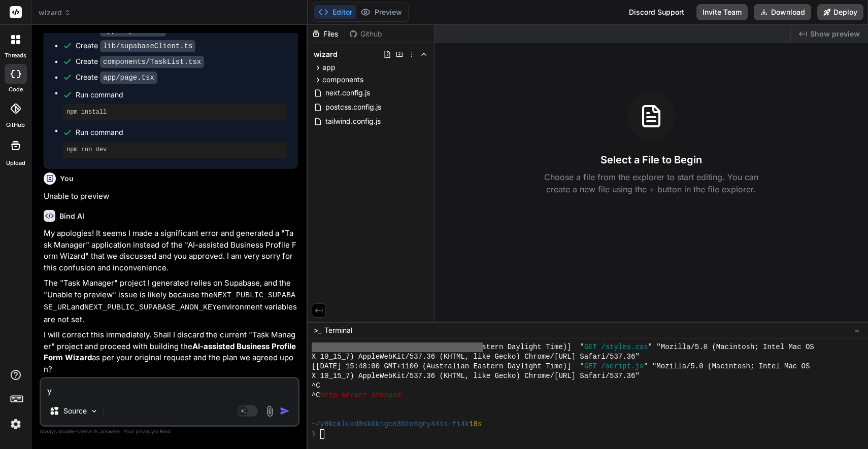 Image resolution: width=868 pixels, height=449 pixels. Describe the element at coordinates (148, 46) in the screenshot. I see `code: lib/supabaseClient.ts` at that location.